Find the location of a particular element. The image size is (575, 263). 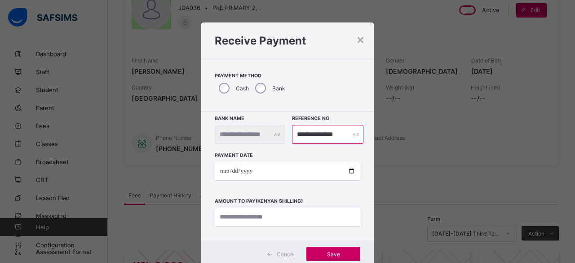

label: Bank Name is located at coordinates (229, 118).